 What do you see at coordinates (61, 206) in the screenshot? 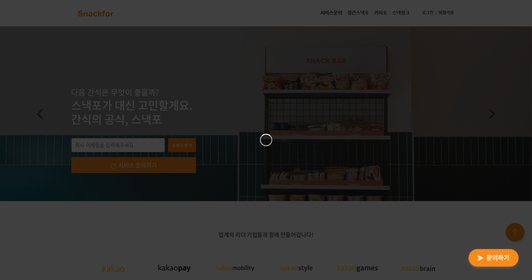
I see `a: 대화` at bounding box center [61, 206].